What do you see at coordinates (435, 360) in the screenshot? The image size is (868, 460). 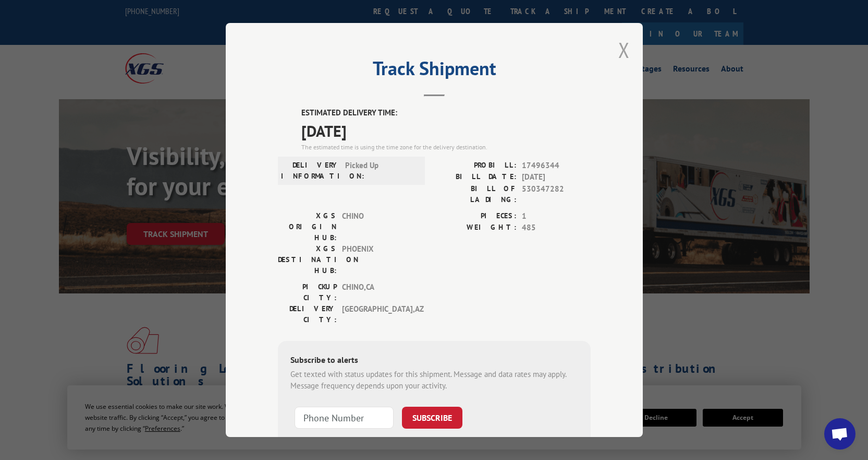 I see `div: Subscribe to alerts` at bounding box center [435, 360].